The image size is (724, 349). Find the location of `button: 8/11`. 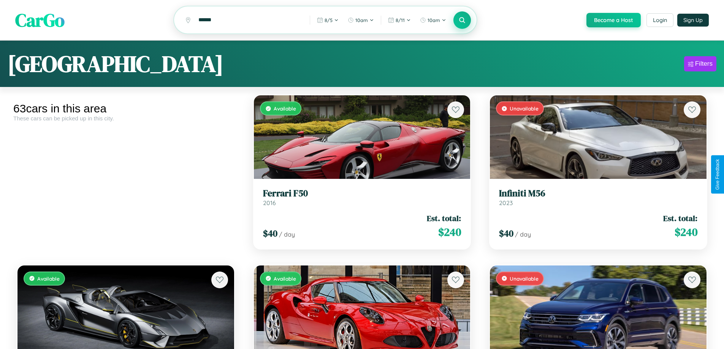

button: 8/11 is located at coordinates (399, 20).